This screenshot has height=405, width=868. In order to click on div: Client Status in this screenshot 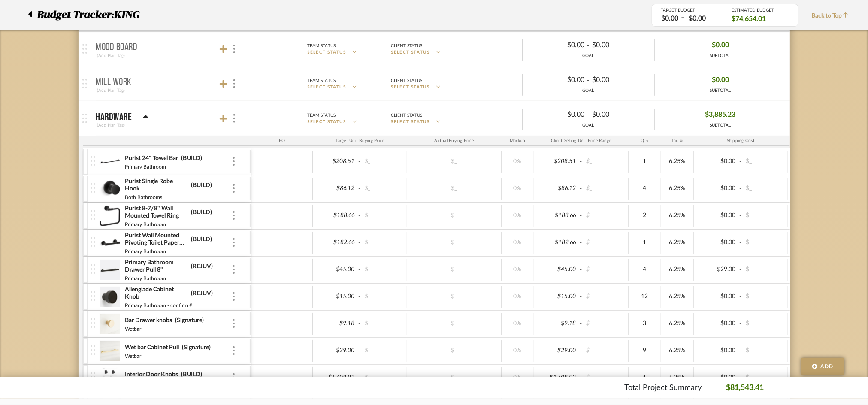, I will do `click(407, 81)`.